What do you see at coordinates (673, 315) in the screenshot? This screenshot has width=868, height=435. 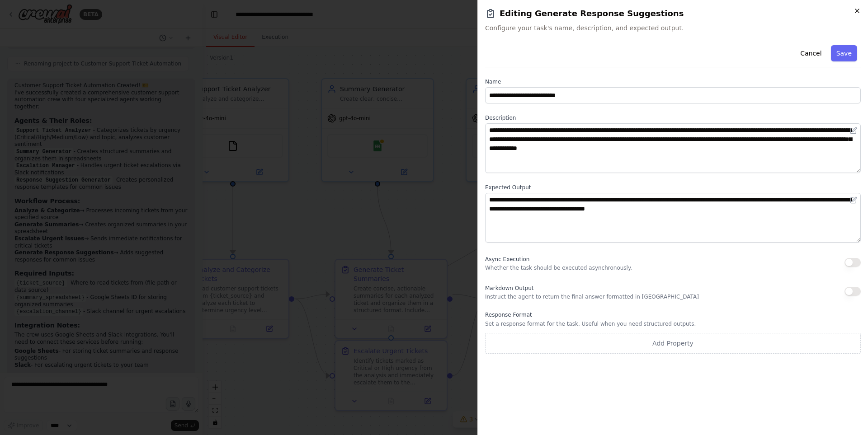 I see `label: Response Format` at bounding box center [673, 315].